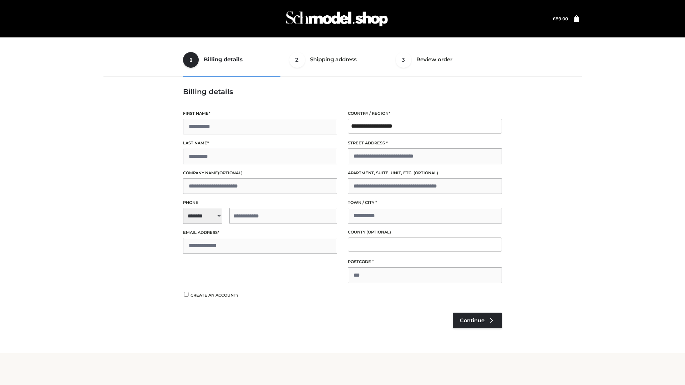 The image size is (685, 385). Describe the element at coordinates (337, 19) in the screenshot. I see `a: Schmodel Admin 964` at that location.